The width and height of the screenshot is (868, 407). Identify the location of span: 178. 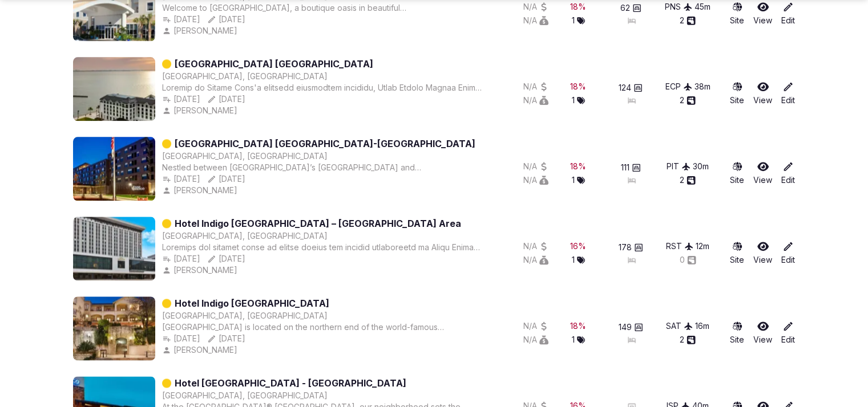
(624, 248).